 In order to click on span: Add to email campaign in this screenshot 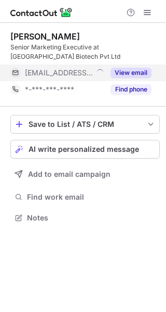, I will do `click(69, 174)`.